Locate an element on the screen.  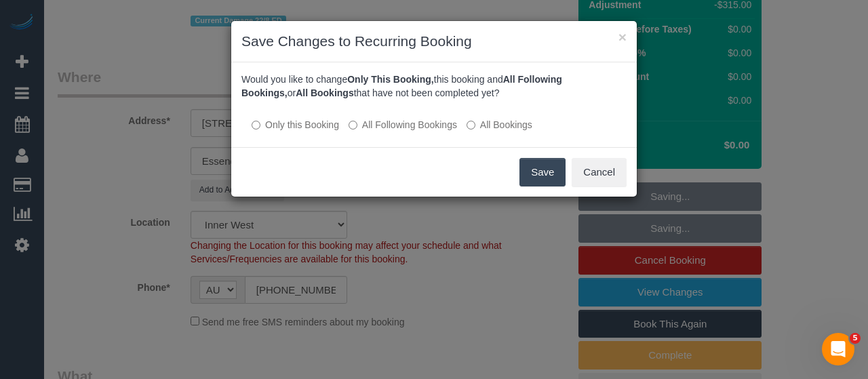
b: Only This Booking, is located at coordinates (391, 79).